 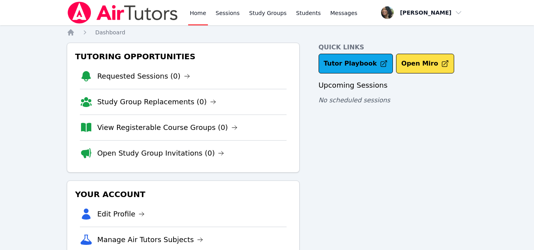 What do you see at coordinates (110, 32) in the screenshot?
I see `span: Dashboard` at bounding box center [110, 32].